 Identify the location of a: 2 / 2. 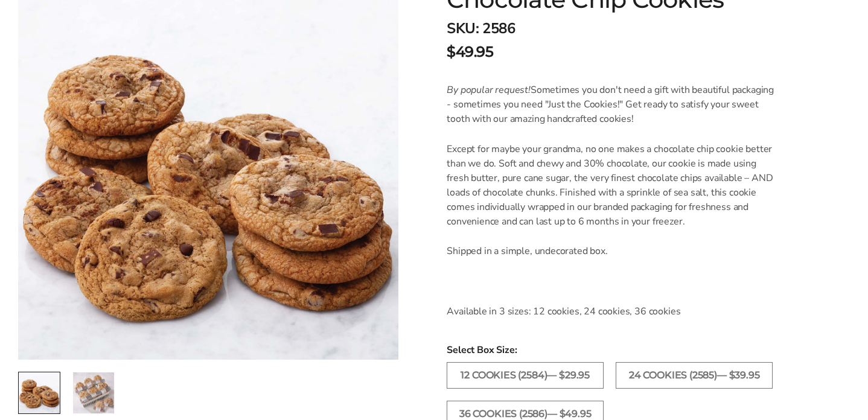
(94, 393).